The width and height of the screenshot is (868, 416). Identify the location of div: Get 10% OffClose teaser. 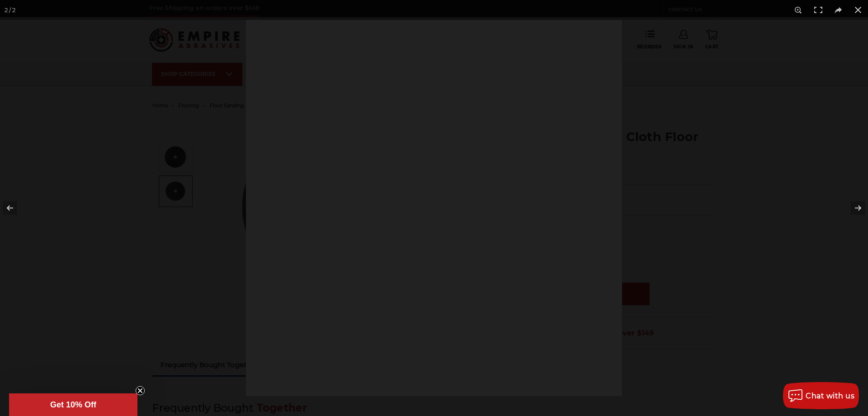
(74, 404).